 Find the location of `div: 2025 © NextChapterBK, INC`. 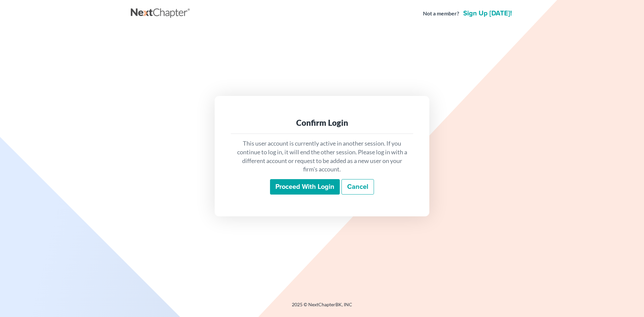

div: 2025 © NextChapterBK, INC is located at coordinates (322, 307).